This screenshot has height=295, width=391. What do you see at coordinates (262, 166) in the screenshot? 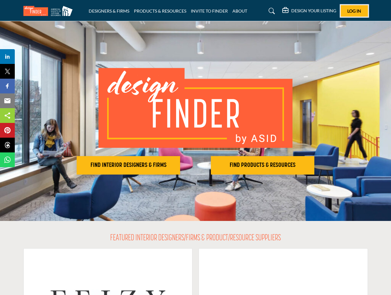
I see `h2: FIND PRODUCTS & RESOURCES` at bounding box center [262, 166].